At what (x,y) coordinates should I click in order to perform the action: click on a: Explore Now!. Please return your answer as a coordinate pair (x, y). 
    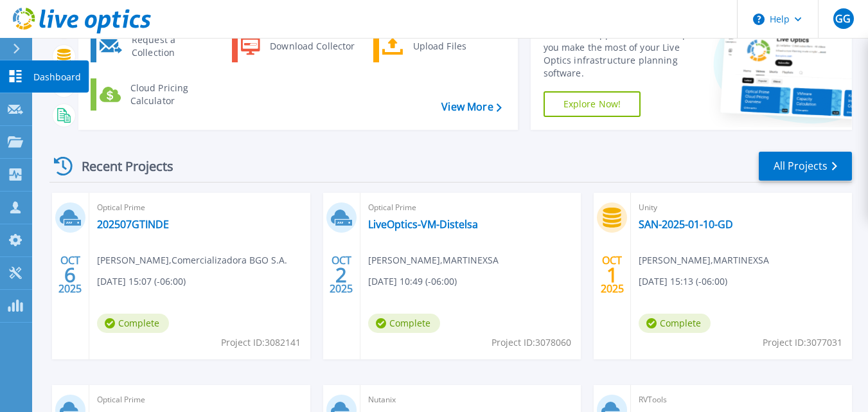
    Looking at the image, I should click on (593, 104).